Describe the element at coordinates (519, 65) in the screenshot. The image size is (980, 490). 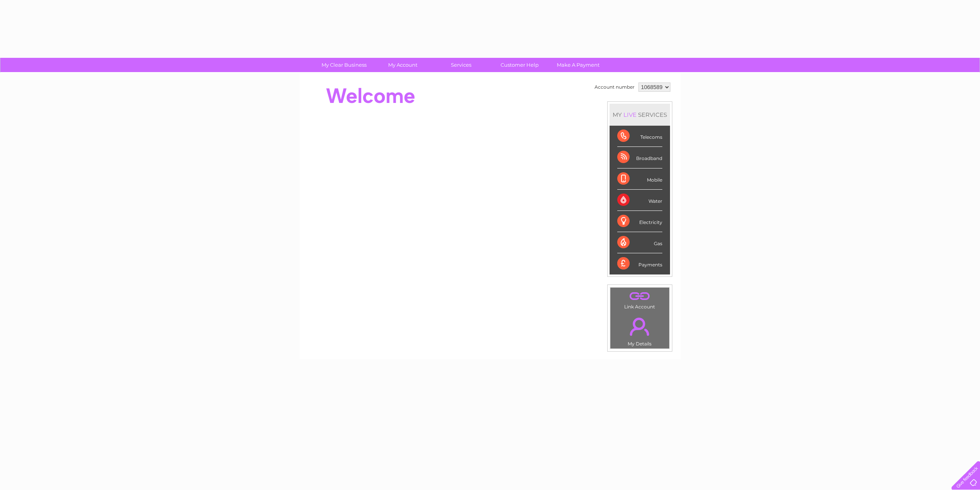
I see `a: Customer Help` at that location.